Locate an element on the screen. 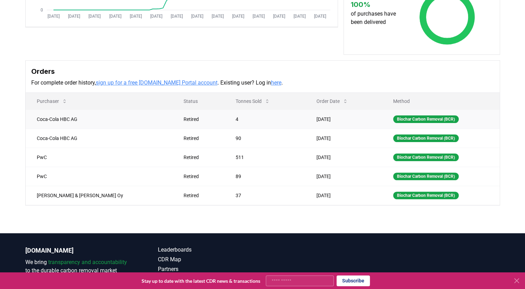  td: 37 is located at coordinates (265, 195).